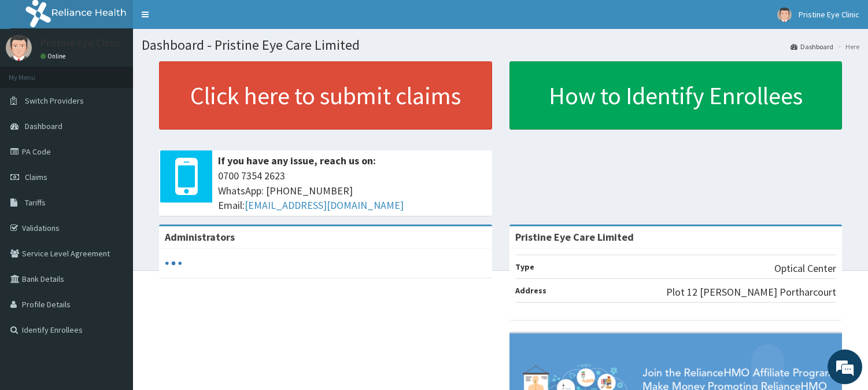 The image size is (868, 390). Describe the element at coordinates (43, 126) in the screenshot. I see `span: Dashboard` at that location.